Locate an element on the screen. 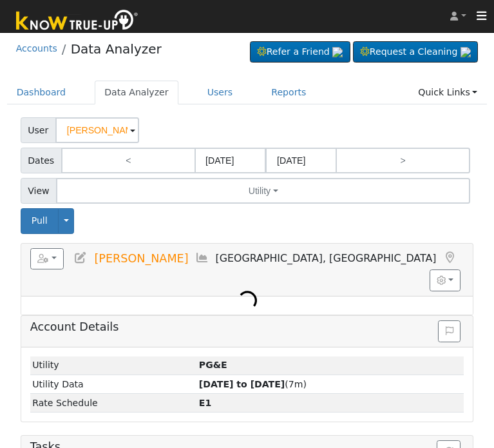 The height and width of the screenshot is (448, 494). button: Utility is located at coordinates (263, 191).